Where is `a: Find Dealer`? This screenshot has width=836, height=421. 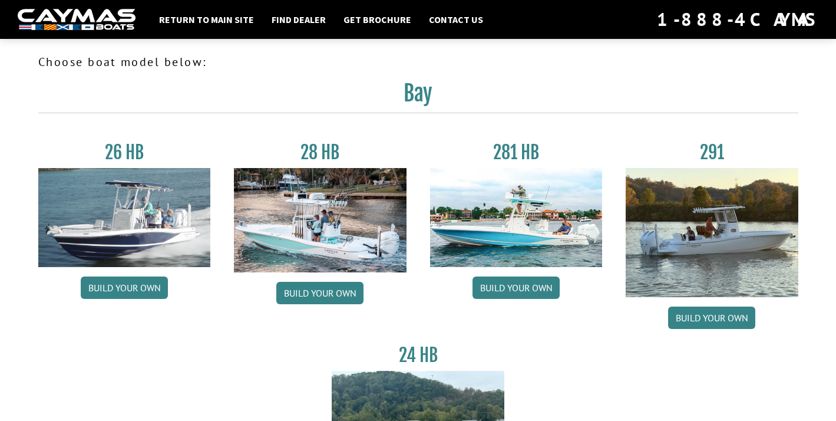
a: Find Dealer is located at coordinates (299, 19).